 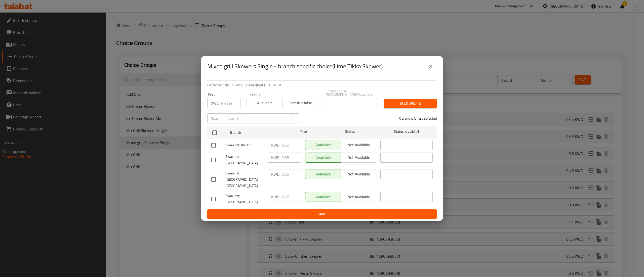 I want to click on span: Not available, so click(x=301, y=103).